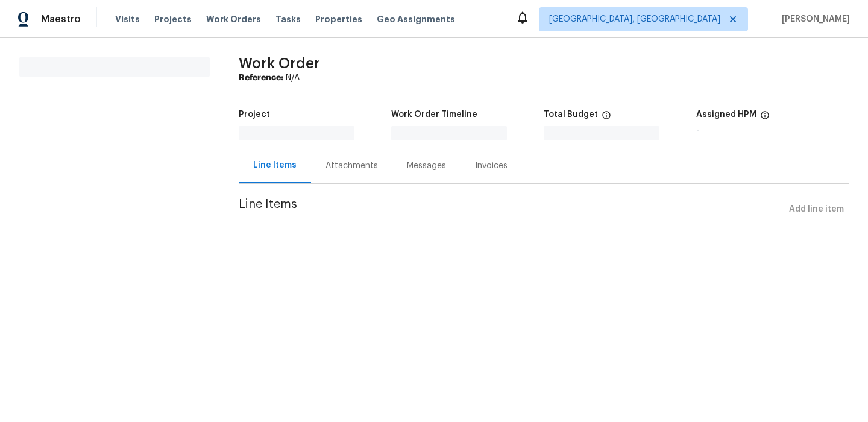  What do you see at coordinates (351, 166) in the screenshot?
I see `div: Attachments` at bounding box center [351, 166].